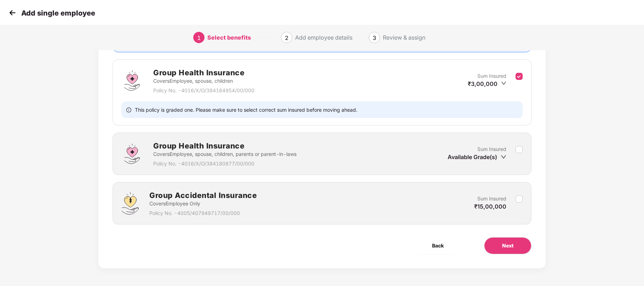  What do you see at coordinates (374, 38) in the screenshot?
I see `span: 3` at bounding box center [374, 38].